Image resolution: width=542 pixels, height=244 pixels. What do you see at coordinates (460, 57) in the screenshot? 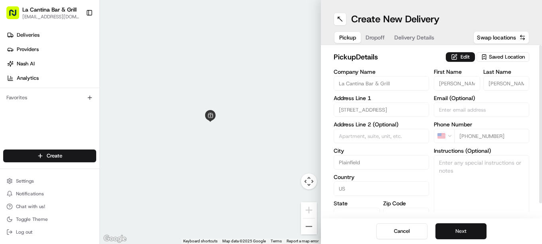
I see `button: Edit` at bounding box center [460, 57].